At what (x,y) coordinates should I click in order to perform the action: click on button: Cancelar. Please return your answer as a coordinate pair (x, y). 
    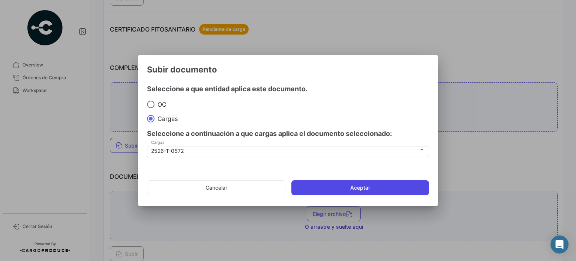
    Looking at the image, I should click on (216, 187).